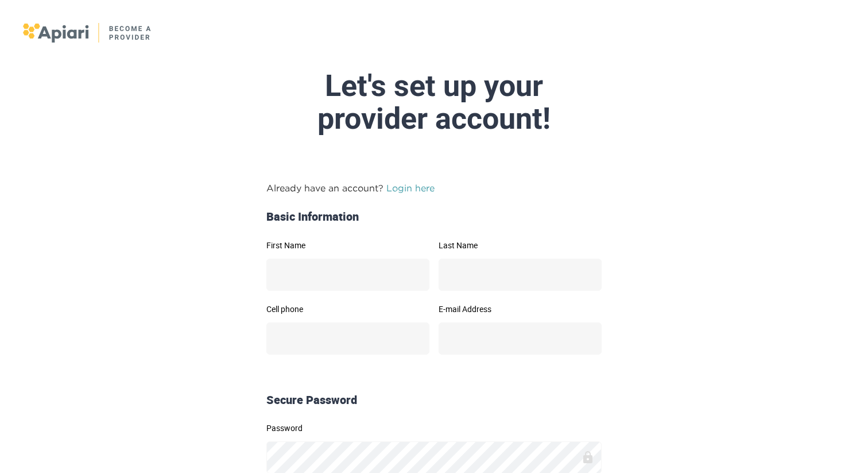 Image resolution: width=868 pixels, height=473 pixels. Describe the element at coordinates (410, 188) in the screenshot. I see `a: Login here` at that location.